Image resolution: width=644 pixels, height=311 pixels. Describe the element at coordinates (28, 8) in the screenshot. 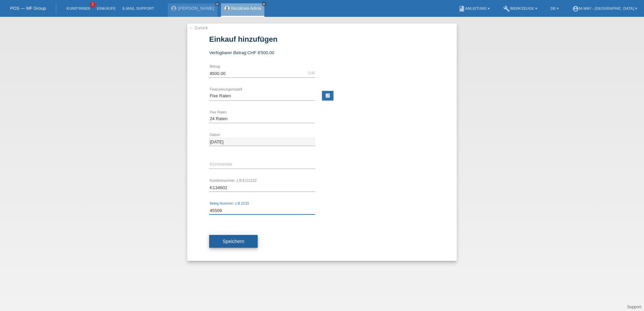

I see `a: POS — MF Group` at that location.